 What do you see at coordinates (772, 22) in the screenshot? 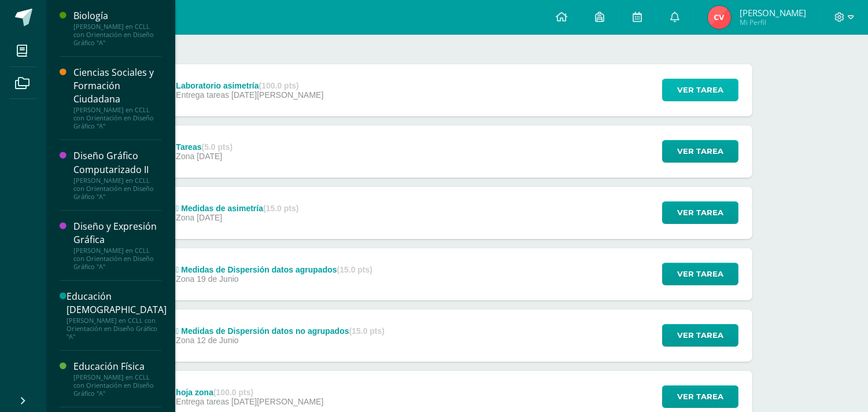
I see `span: Mi Perfil` at bounding box center [772, 22].